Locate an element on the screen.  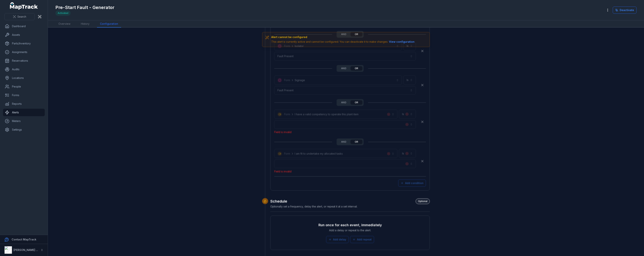
a: Assets is located at coordinates (24, 35).